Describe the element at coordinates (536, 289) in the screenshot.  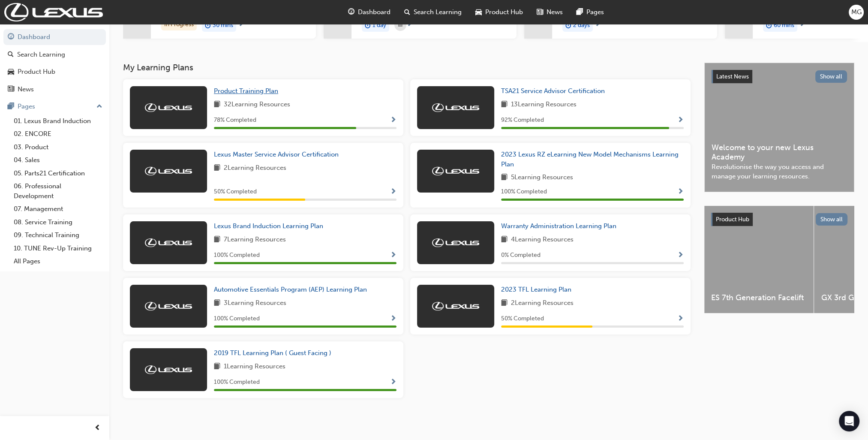
I see `span: 2023 TFL Learning Plan` at that location.